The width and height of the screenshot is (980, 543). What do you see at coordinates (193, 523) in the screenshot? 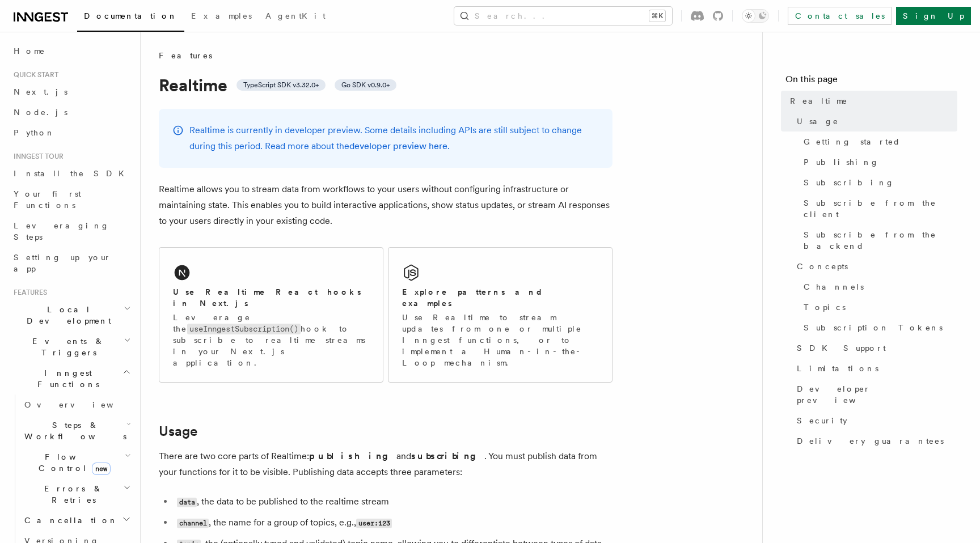
I see `code: channel` at bounding box center [193, 523].